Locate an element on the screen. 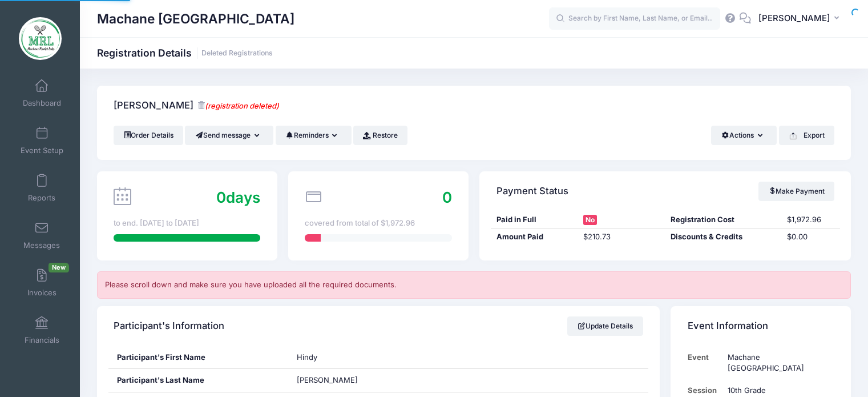 The image size is (868, 397). h4: Participant's Information is located at coordinates (169, 325).